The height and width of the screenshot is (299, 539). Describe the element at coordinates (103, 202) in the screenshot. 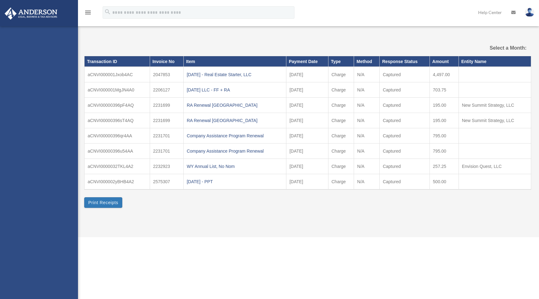

I see `button: Print Receipts` at that location.